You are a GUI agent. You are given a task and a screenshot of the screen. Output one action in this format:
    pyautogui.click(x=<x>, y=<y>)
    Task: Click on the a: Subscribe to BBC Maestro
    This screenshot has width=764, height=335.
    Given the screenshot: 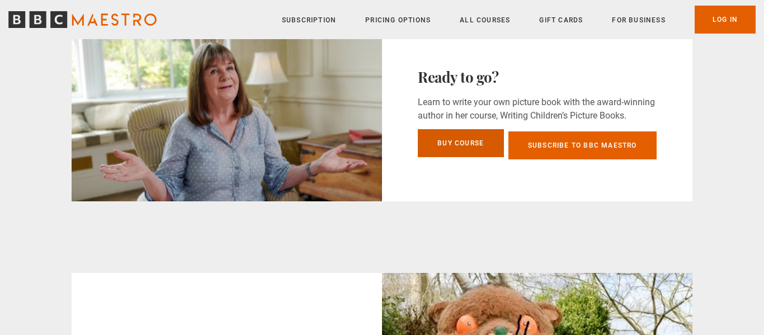 What is the action you would take?
    pyautogui.click(x=582, y=145)
    